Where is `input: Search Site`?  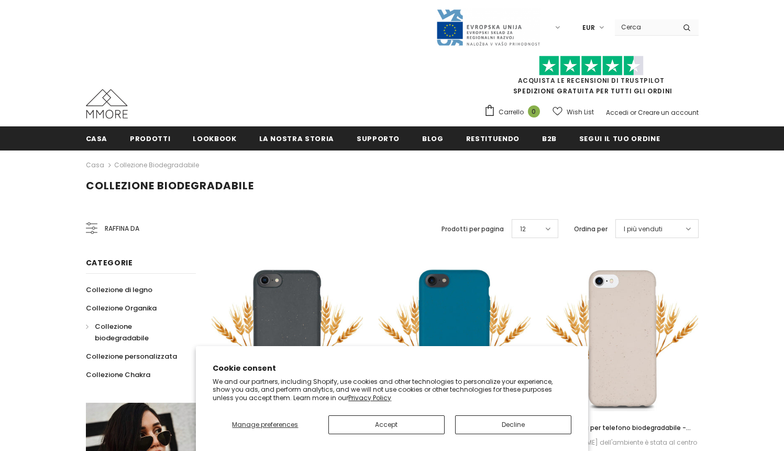 input: Search Site is located at coordinates (645, 27).